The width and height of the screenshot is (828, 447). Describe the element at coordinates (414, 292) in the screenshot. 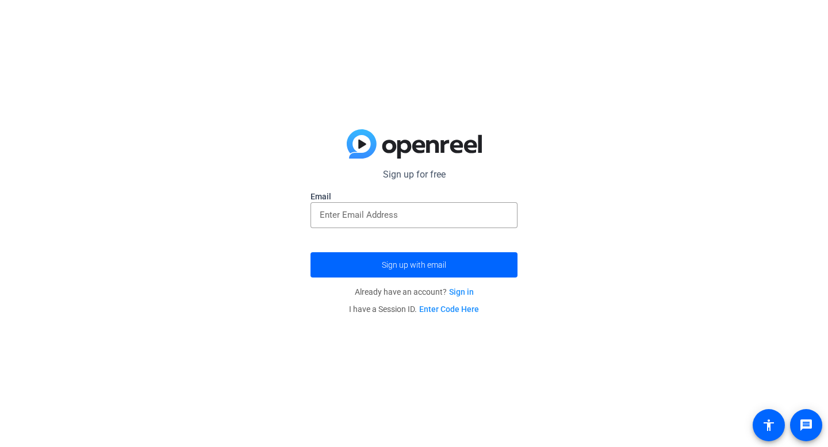

I see `span: Already have an account?` at that location.